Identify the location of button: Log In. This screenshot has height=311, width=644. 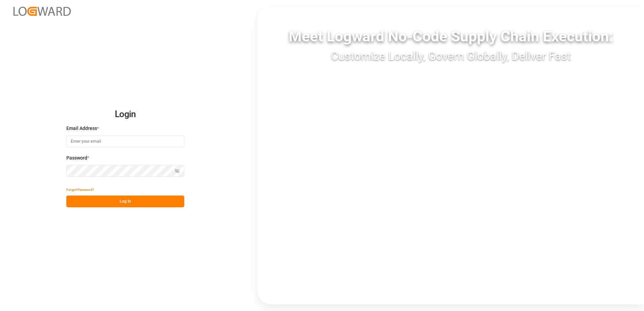
(126, 201).